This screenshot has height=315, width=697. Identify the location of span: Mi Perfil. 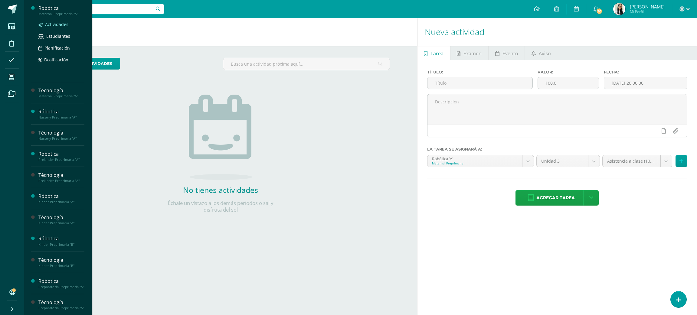
(647, 11).